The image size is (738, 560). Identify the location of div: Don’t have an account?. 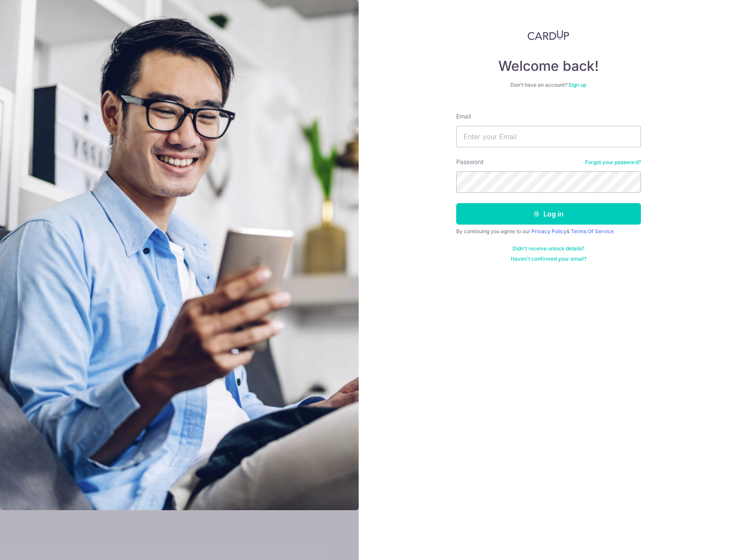
(548, 85).